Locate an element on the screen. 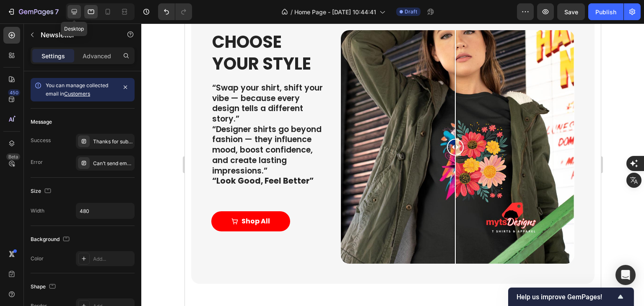 This screenshot has width=644, height=306. div: Color is located at coordinates (37, 259).